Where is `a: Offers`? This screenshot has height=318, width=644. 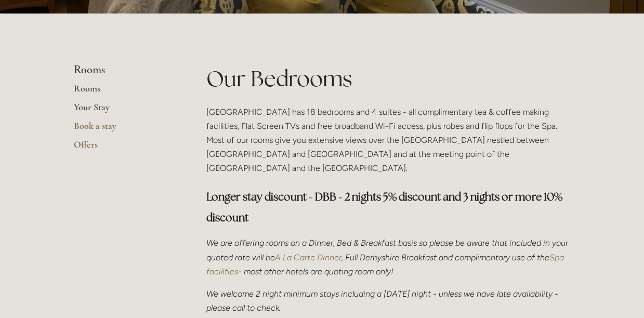 a: Offers is located at coordinates (123, 148).